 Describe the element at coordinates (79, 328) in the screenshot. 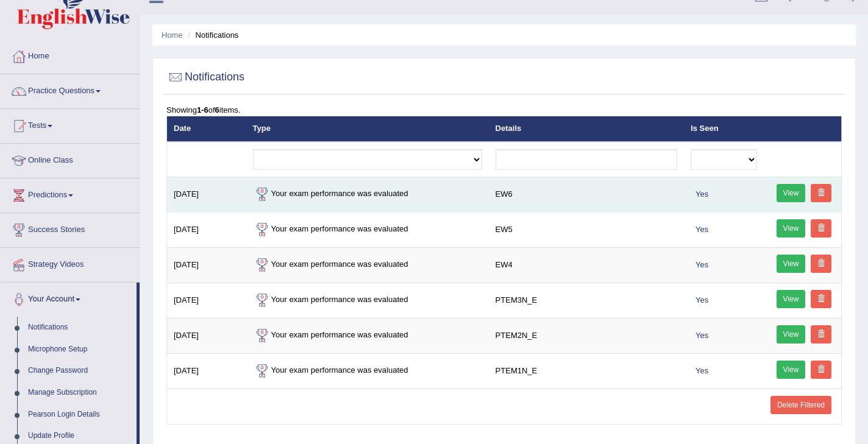

I see `a: Notifications` at that location.